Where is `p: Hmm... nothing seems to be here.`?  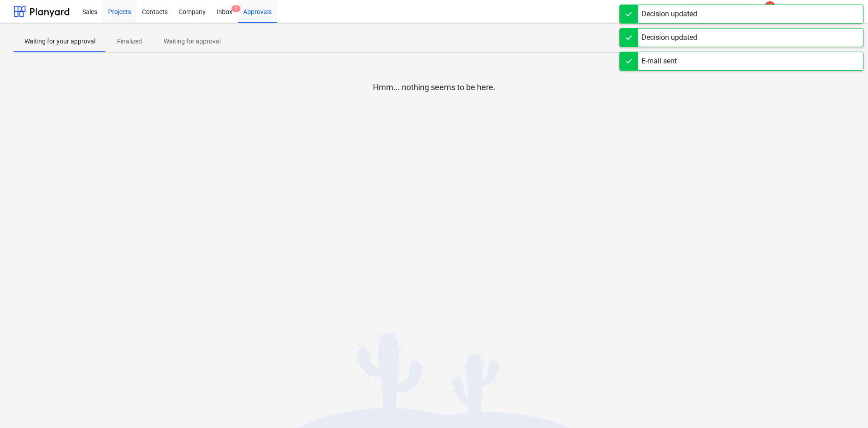
p: Hmm... nothing seems to be here. is located at coordinates (434, 87).